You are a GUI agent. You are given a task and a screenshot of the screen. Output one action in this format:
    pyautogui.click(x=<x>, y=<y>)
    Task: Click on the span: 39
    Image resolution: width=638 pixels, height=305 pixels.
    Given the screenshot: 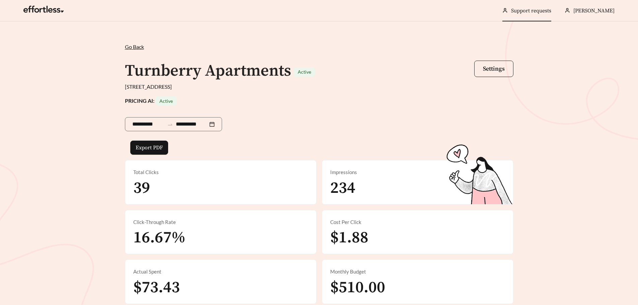 What is the action you would take?
    pyautogui.click(x=142, y=188)
    